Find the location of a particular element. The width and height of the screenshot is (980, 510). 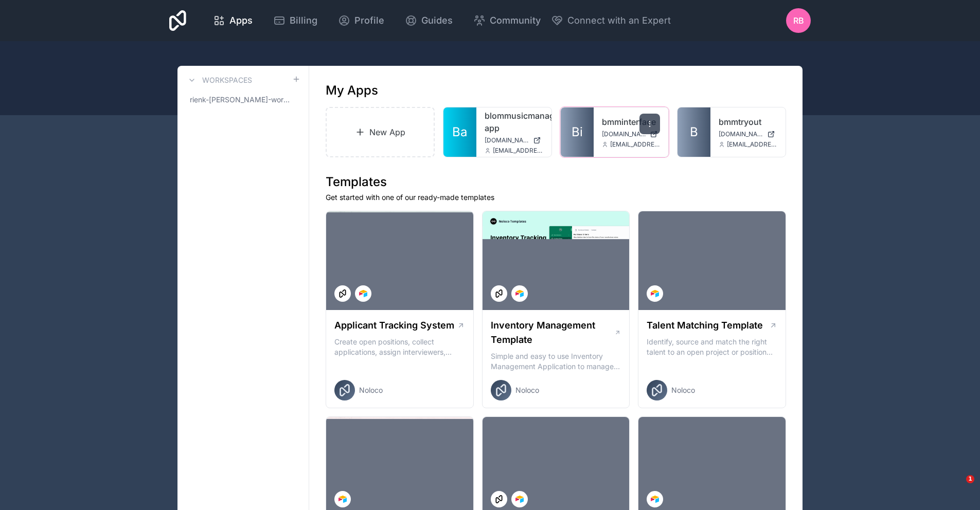

a: B is located at coordinates (694, 132).